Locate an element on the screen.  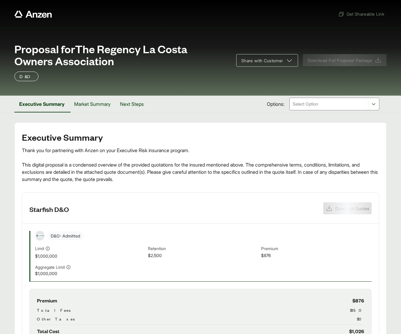
span: D&O - Admitted is located at coordinates (65, 235).